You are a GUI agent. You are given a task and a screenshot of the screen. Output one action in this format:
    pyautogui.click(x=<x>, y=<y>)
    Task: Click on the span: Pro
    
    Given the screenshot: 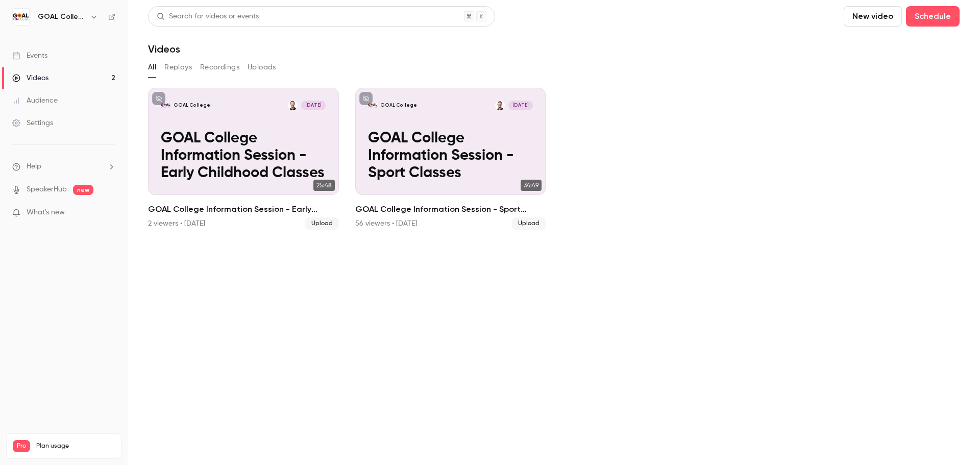 What is the action you would take?
    pyautogui.click(x=21, y=446)
    